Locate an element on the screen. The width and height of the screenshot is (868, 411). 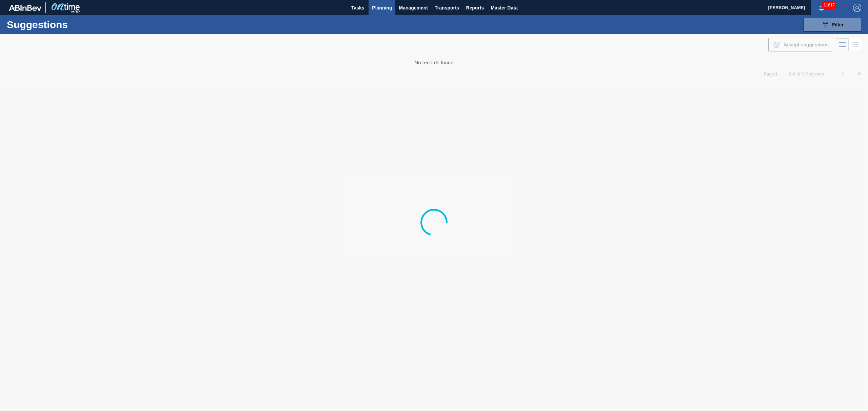
button: Notifications is located at coordinates (822, 7).